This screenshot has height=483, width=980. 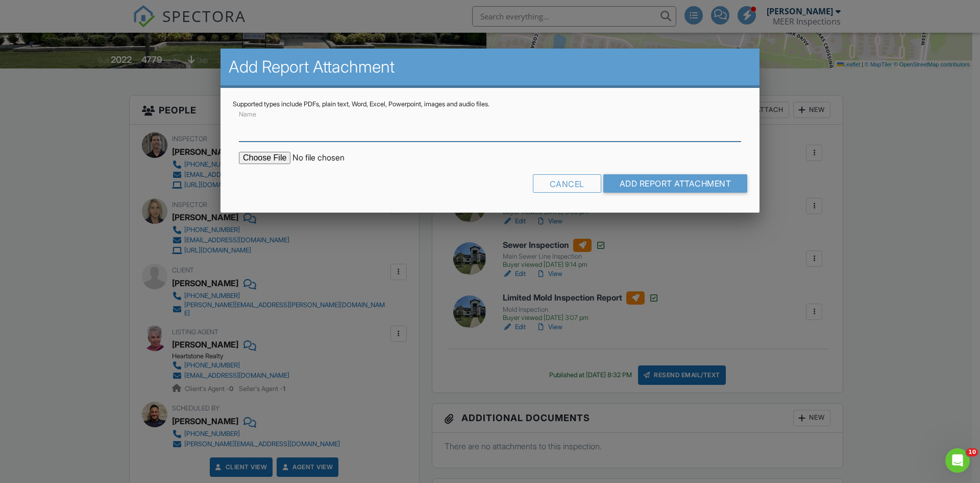 What do you see at coordinates (247, 115) in the screenshot?
I see `label: Name` at bounding box center [247, 115].